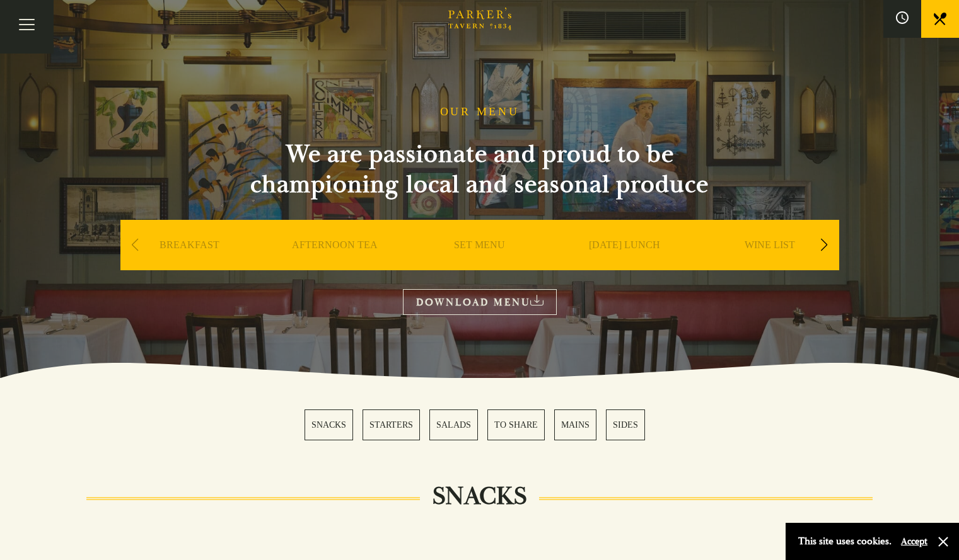 Image resolution: width=959 pixels, height=560 pixels. I want to click on a: 4 / 6, so click(516, 425).